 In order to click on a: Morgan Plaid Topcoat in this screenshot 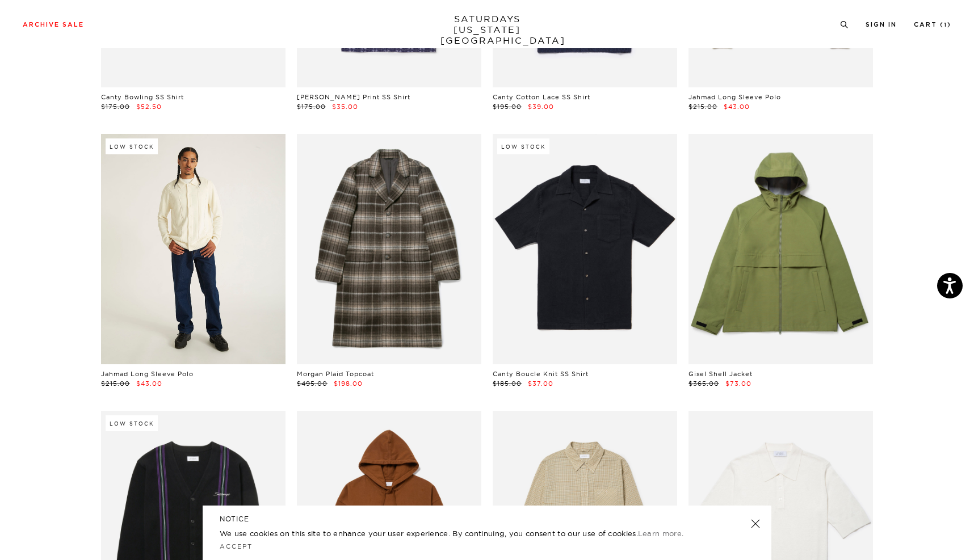, I will do `click(335, 374)`.